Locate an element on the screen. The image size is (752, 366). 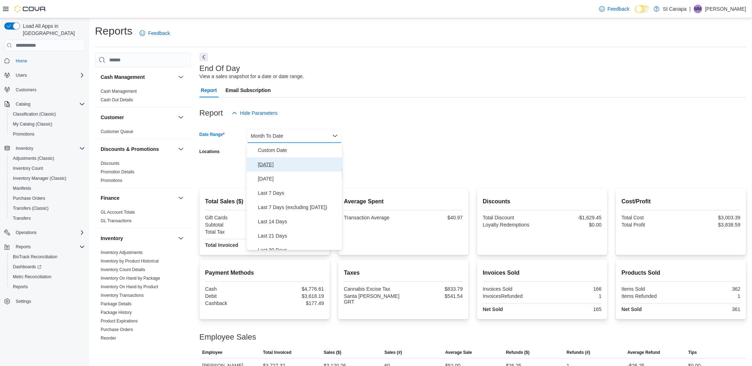
a: Inventory Adjustments is located at coordinates (122, 253).